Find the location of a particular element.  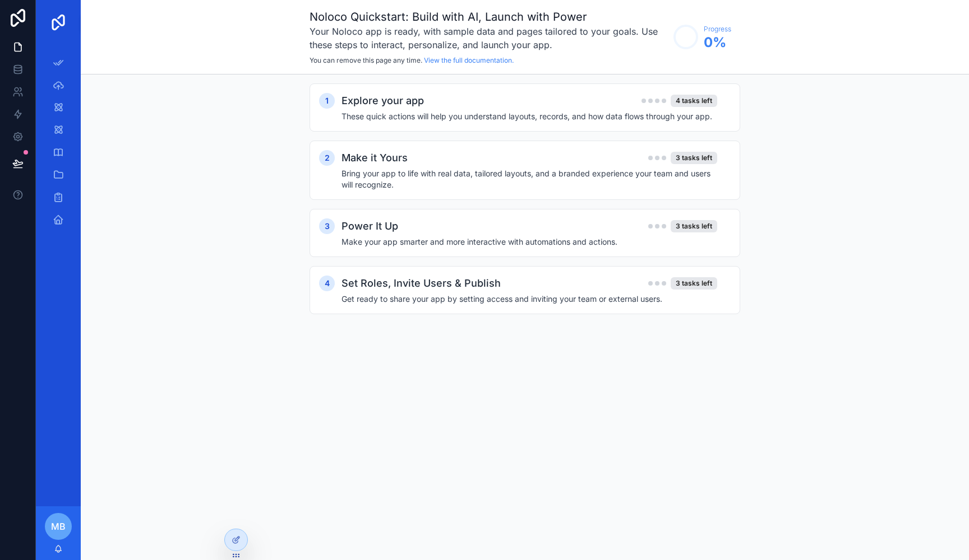

span: 0 % is located at coordinates (717, 43).